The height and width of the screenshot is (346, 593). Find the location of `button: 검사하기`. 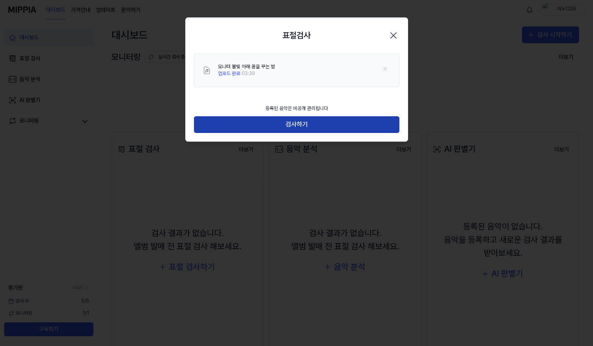

button: 검사하기 is located at coordinates (297, 125).